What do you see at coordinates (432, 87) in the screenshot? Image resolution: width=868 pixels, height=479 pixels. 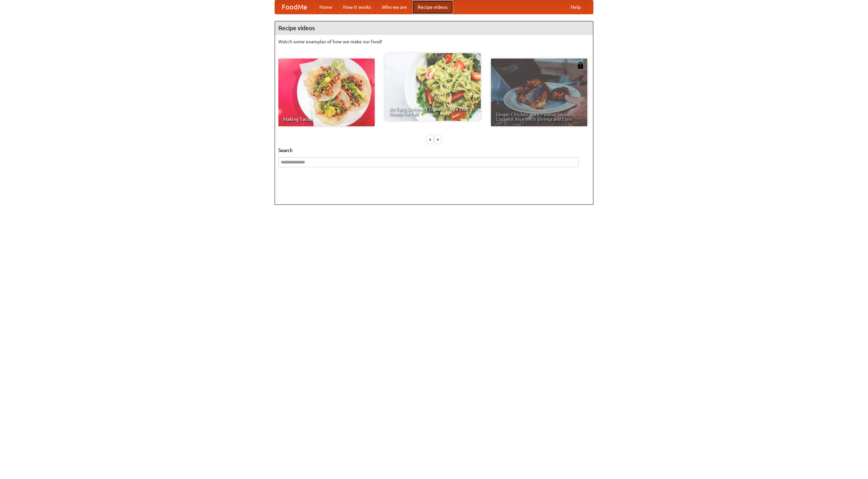 I see `a: An Easy, Summery Tomato Pasta That's Ready for Fall` at bounding box center [432, 87].